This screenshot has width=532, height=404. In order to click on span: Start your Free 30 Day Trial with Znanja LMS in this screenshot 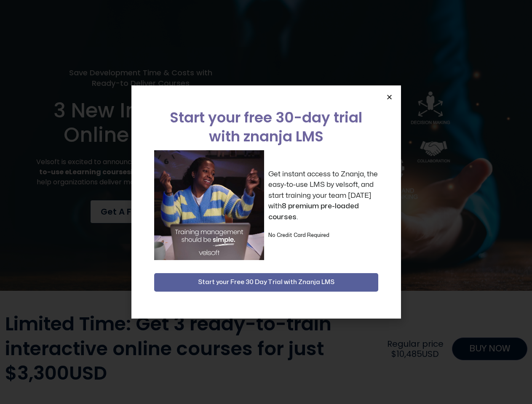, I will do `click(266, 282)`.